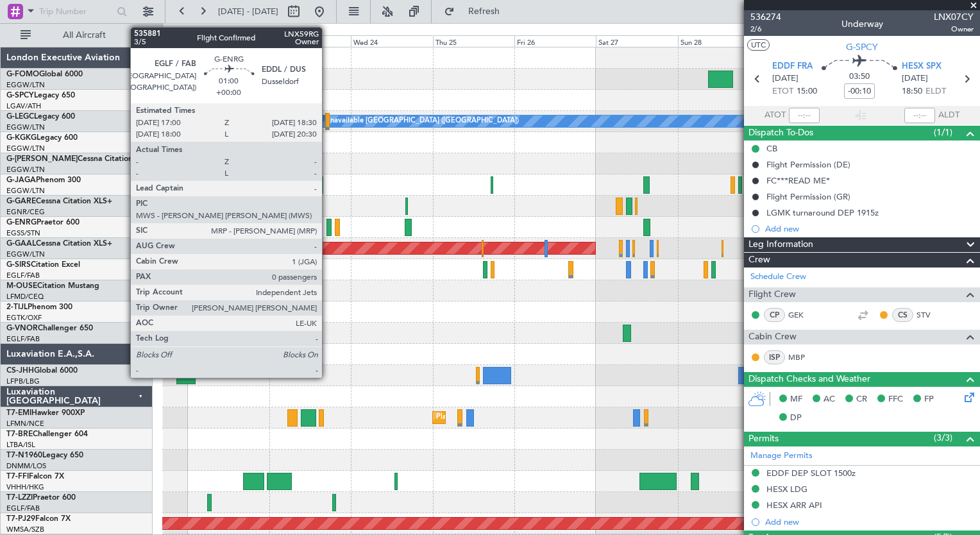 This screenshot has width=980, height=535. I want to click on a: G-GARECessna Citation XLS+, so click(59, 202).